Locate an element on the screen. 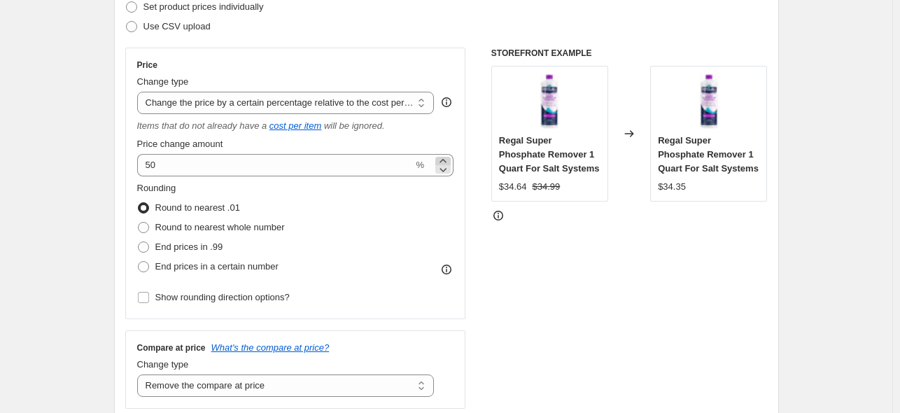 Image resolution: width=900 pixels, height=413 pixels. span: Show rounding direction options? is located at coordinates (223, 297).